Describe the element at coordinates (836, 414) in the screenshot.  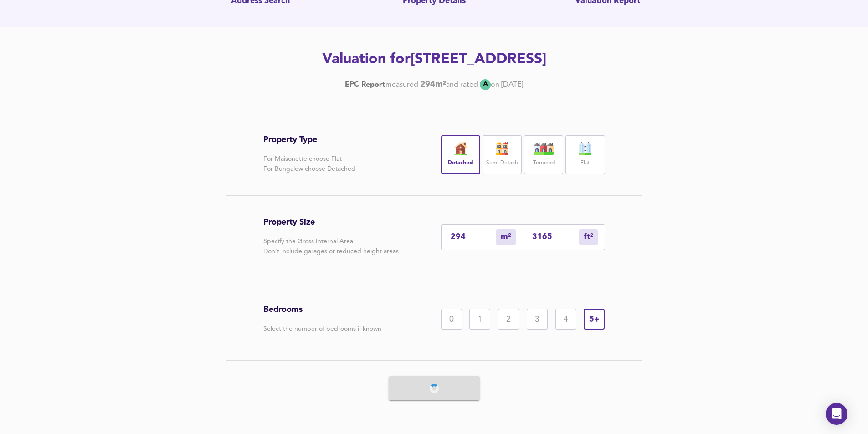
I see `div: Open Intercom Messenger` at that location.